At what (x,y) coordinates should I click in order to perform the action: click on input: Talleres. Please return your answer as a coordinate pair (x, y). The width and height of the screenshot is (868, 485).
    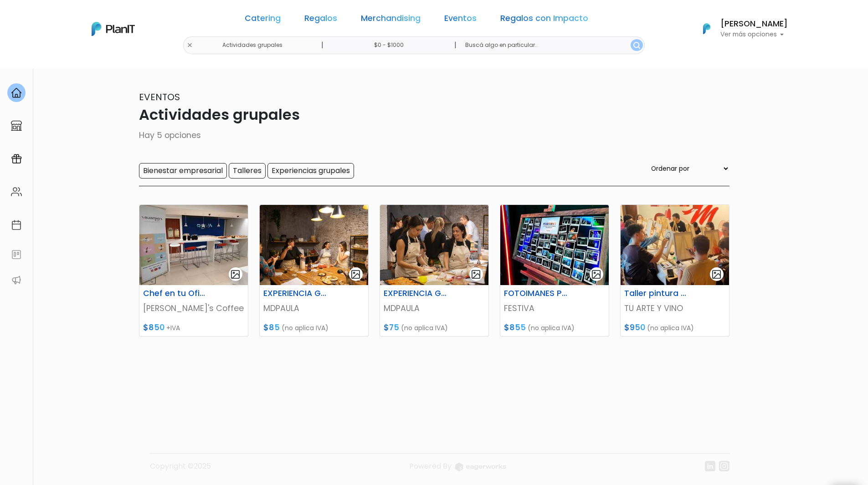
    Looking at the image, I should click on (247, 171).